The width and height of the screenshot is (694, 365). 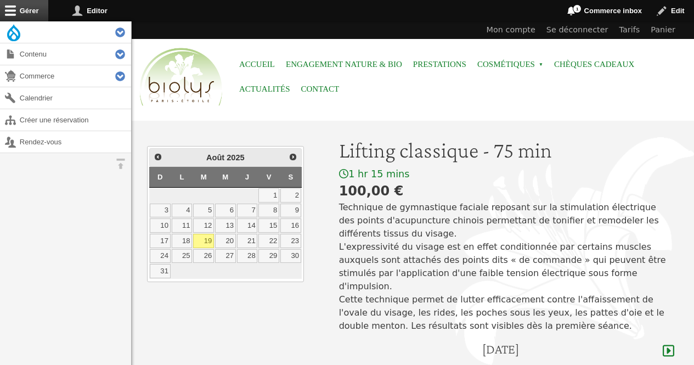 What do you see at coordinates (248, 256) in the screenshot?
I see `a: 28` at bounding box center [248, 256].